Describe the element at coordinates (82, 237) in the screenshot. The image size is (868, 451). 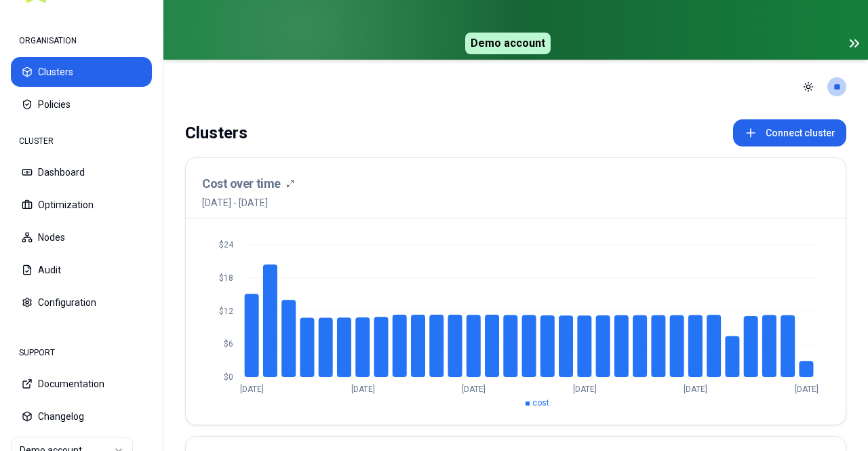
I see `button: Nodes` at that location.